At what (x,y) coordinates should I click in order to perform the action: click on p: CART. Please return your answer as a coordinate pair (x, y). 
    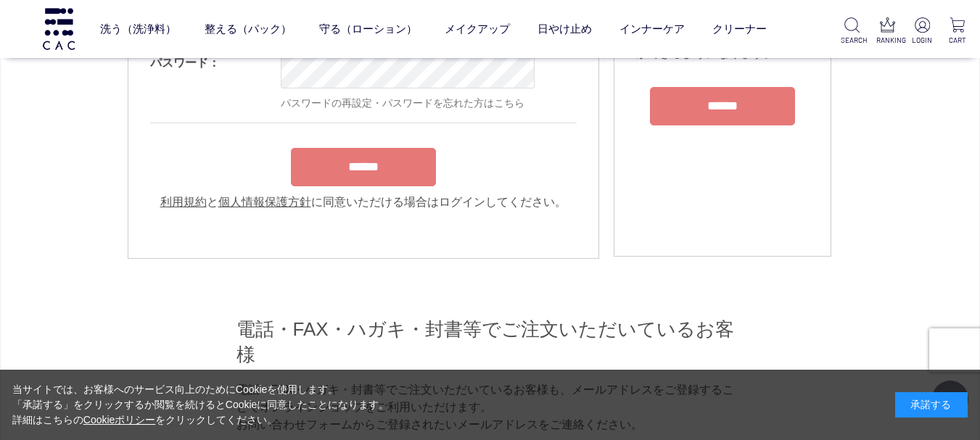
    Looking at the image, I should click on (956, 40).